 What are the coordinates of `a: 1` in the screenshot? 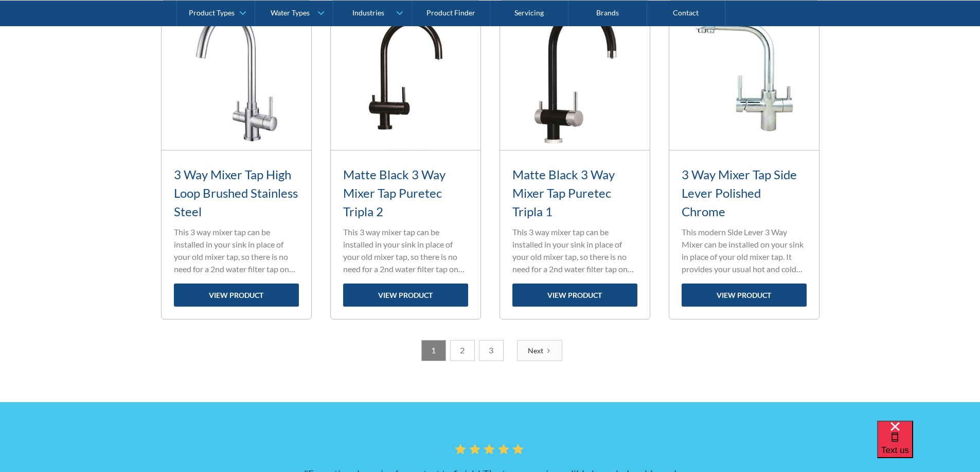 It's located at (434, 351).